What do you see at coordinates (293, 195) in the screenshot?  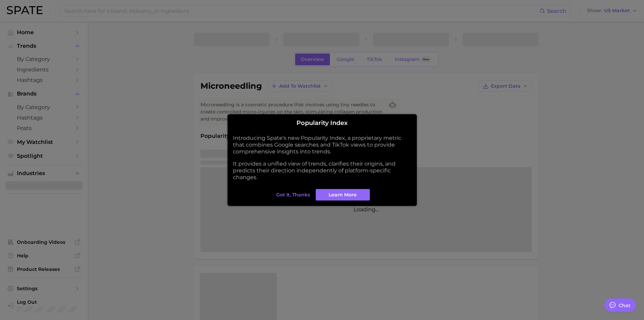 I see `span: Got it, thanks` at bounding box center [293, 195].